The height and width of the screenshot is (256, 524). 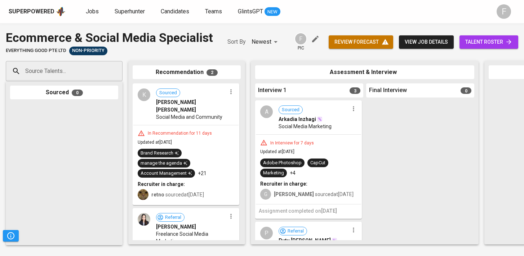 I want to click on span: Arkadia Inzhagi, so click(x=297, y=119).